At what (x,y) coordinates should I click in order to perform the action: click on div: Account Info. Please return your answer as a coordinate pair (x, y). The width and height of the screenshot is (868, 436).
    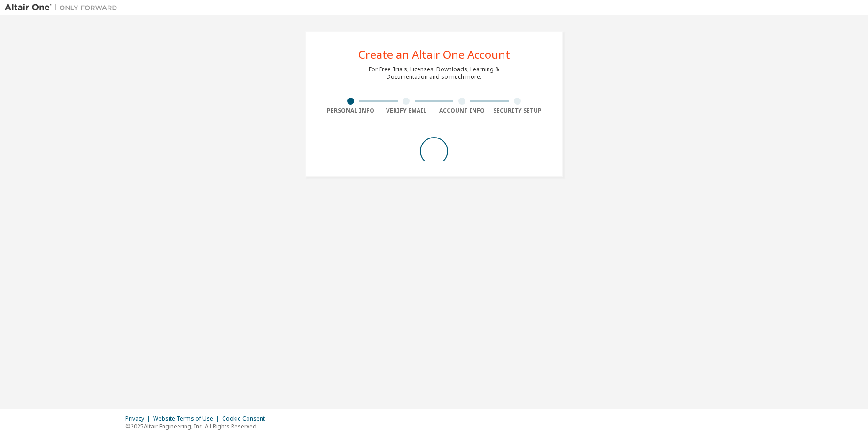
    Looking at the image, I should click on (462, 111).